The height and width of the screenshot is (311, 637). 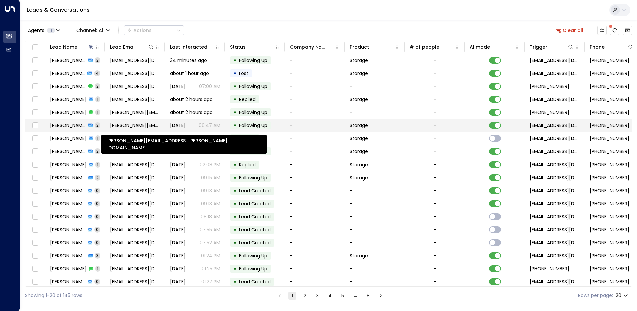 What do you see at coordinates (192, 47) in the screenshot?
I see `div: Last Interacted` at bounding box center [192, 47].